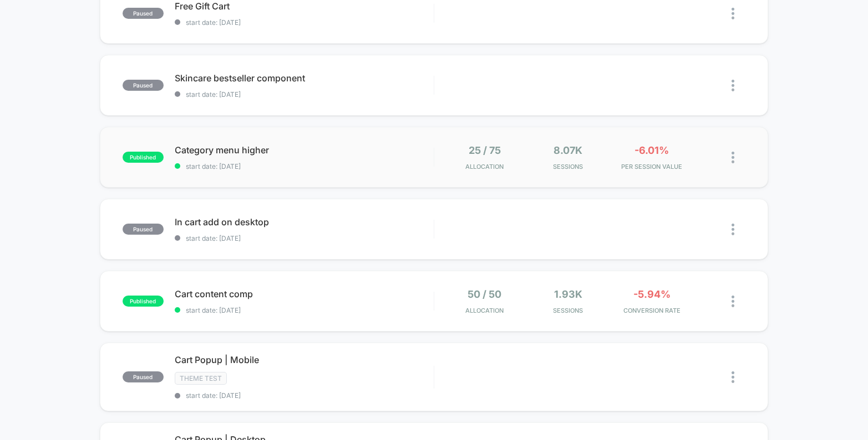 The height and width of the screenshot is (440, 868). I want to click on span: PER SESSION VALUE, so click(652, 167).